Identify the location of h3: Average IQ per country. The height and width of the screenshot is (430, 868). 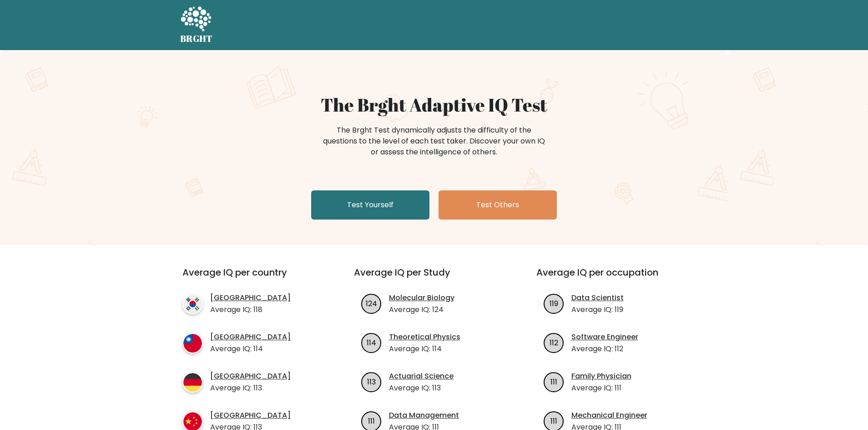
(252, 278).